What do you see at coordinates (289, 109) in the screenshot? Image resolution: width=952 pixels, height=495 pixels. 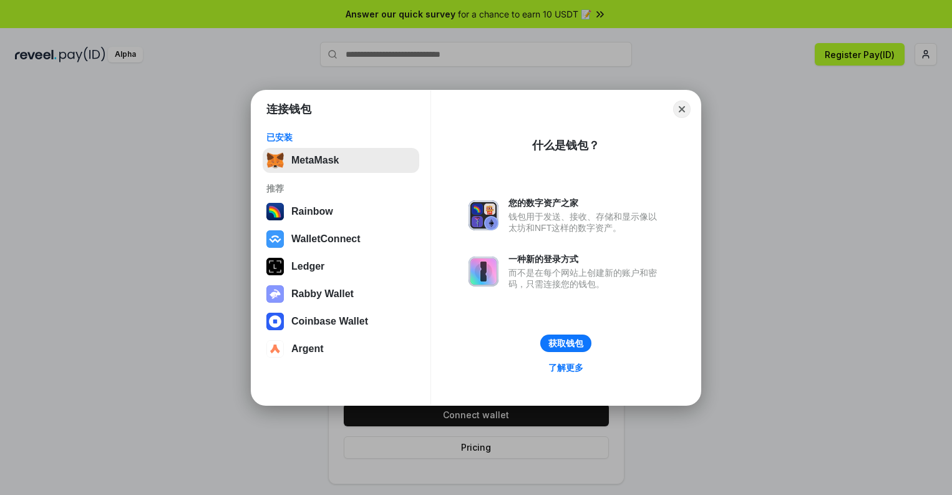 I see `h1: 连接钱包` at bounding box center [289, 109].